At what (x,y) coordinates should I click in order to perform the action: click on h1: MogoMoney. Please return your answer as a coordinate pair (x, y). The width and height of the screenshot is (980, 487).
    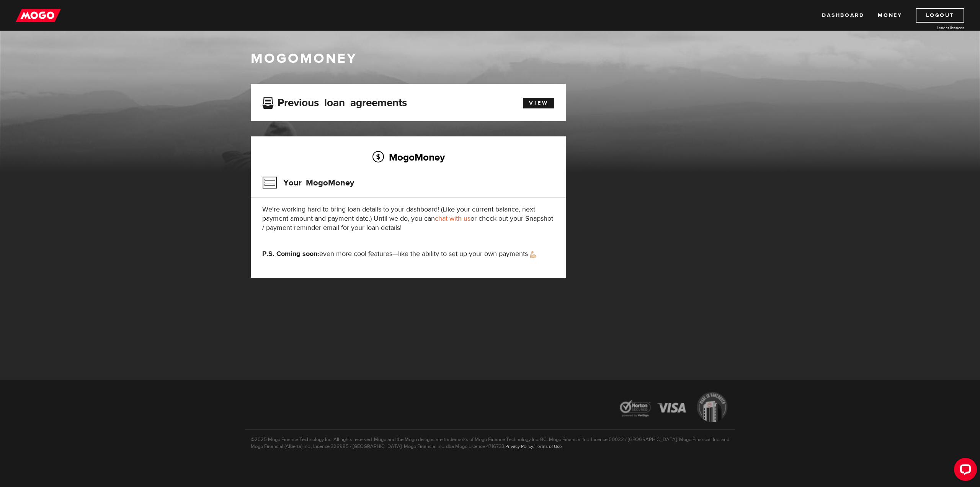
    Looking at the image, I should click on (490, 59).